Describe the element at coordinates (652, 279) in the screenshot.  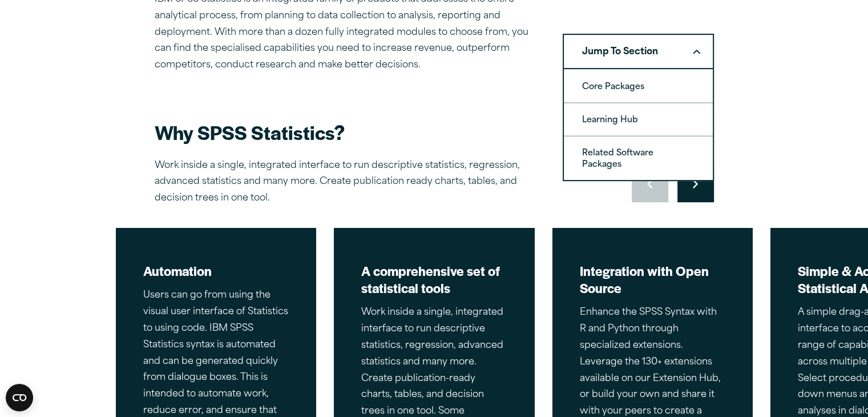
I see `h2: Integration with Open Source` at that location.